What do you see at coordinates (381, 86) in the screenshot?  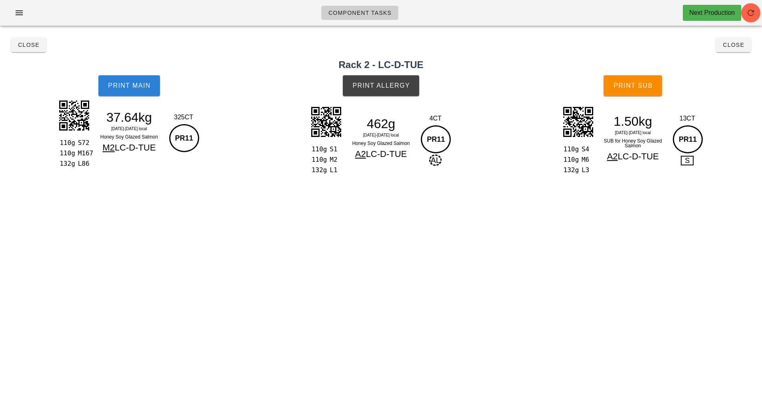 I see `button: Print Allergy` at bounding box center [381, 86].